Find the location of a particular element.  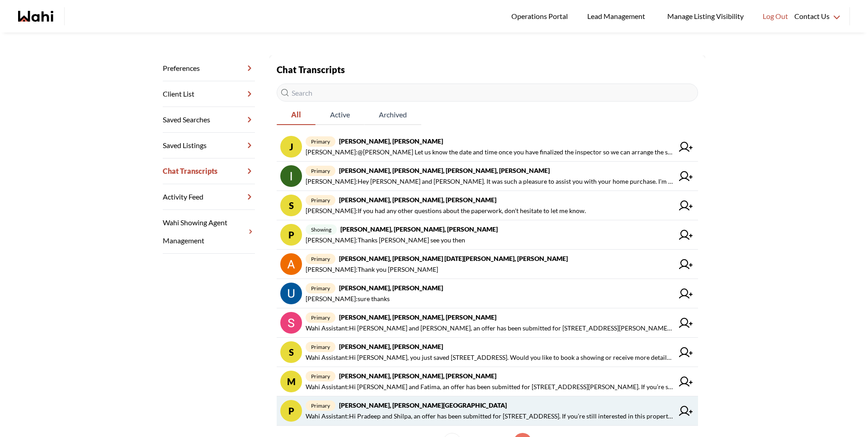

input: Search is located at coordinates (487, 93).